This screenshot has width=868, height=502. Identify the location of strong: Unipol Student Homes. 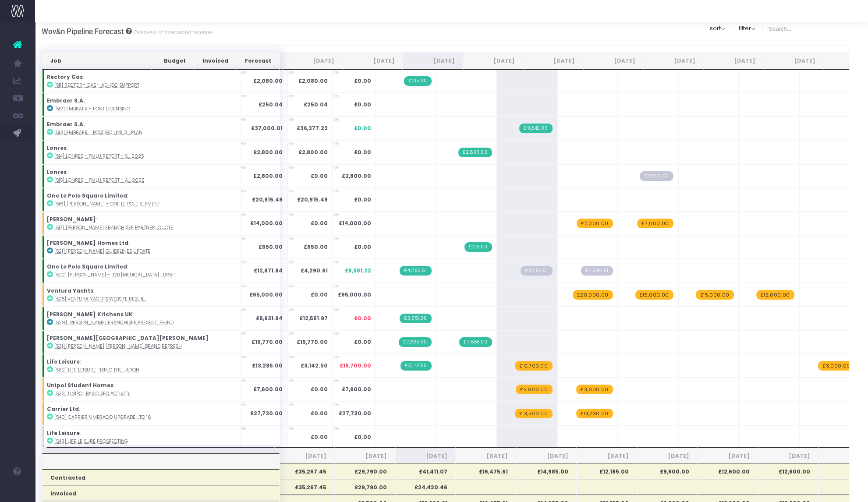
(80, 385).